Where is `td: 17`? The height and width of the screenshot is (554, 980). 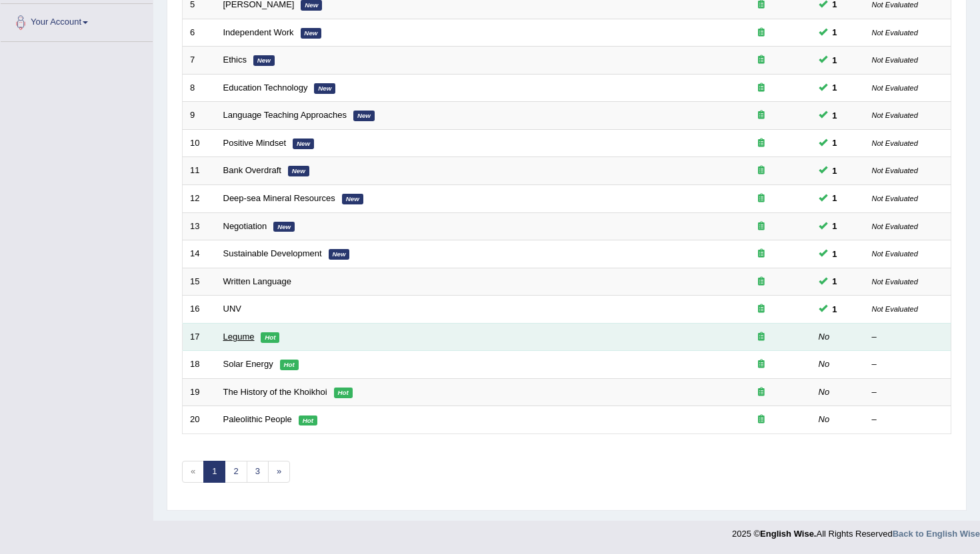 td: 17 is located at coordinates (199, 337).